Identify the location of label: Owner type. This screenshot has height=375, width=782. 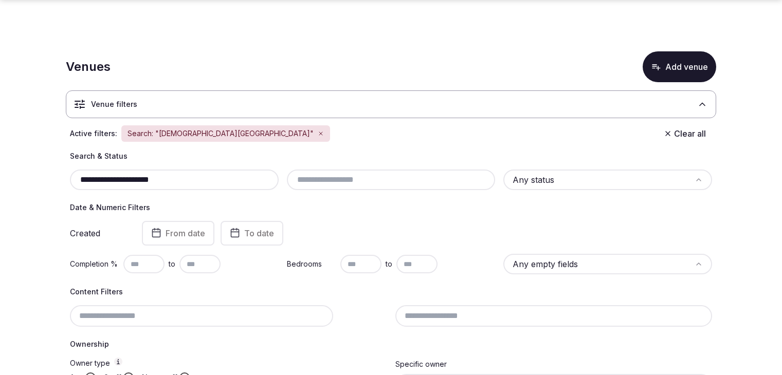
(228, 363).